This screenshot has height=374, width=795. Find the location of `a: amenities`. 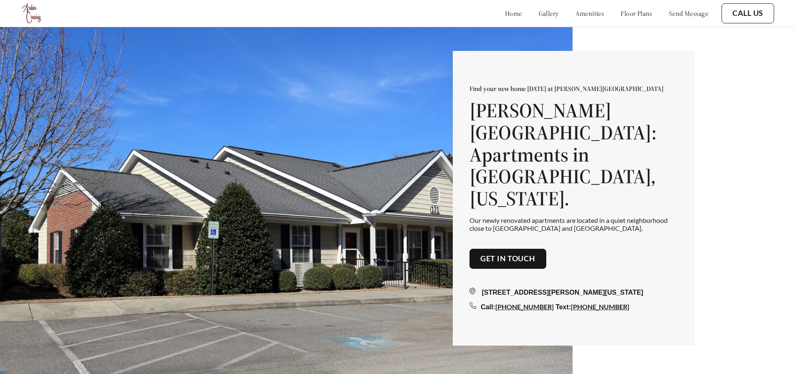

a: amenities is located at coordinates (590, 13).